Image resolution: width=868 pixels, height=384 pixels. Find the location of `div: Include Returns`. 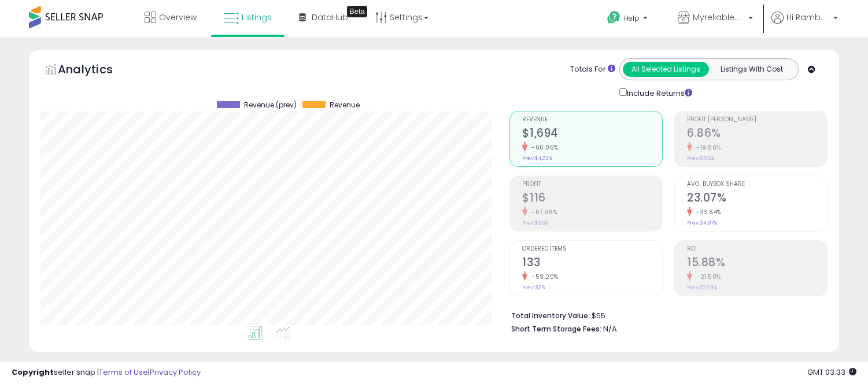

div: Include Returns is located at coordinates (658, 92).